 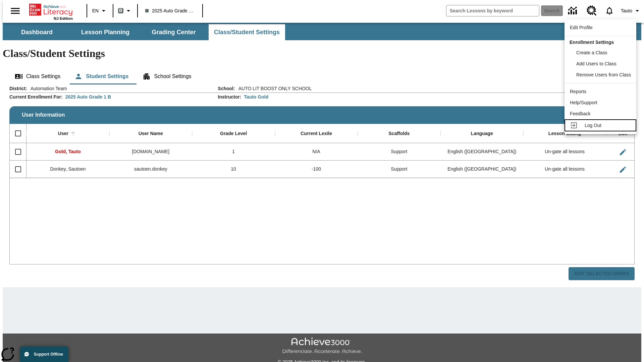 I want to click on span: Enrollment Settings, so click(x=592, y=42).